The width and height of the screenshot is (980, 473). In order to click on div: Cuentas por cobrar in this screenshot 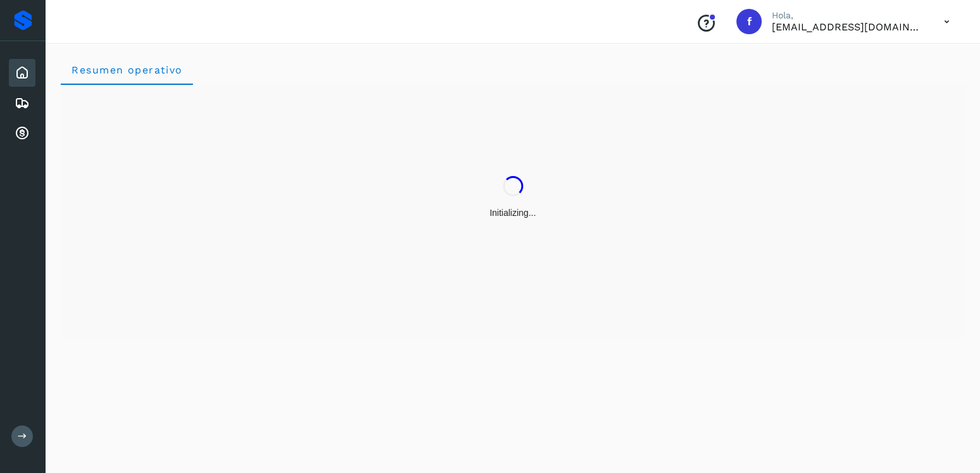, I will do `click(22, 134)`.